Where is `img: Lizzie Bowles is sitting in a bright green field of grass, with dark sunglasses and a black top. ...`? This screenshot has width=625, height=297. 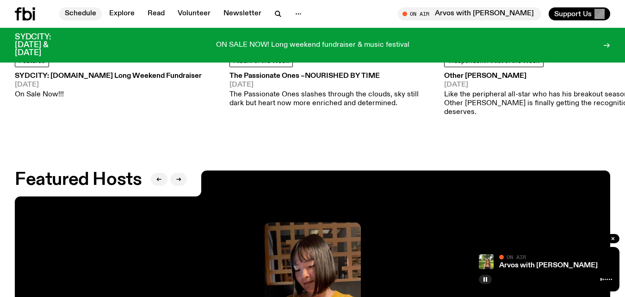
img: Lizzie Bowles is sitting in a bright green field of grass, with dark sunglasses and a black top. ... is located at coordinates (487, 262).